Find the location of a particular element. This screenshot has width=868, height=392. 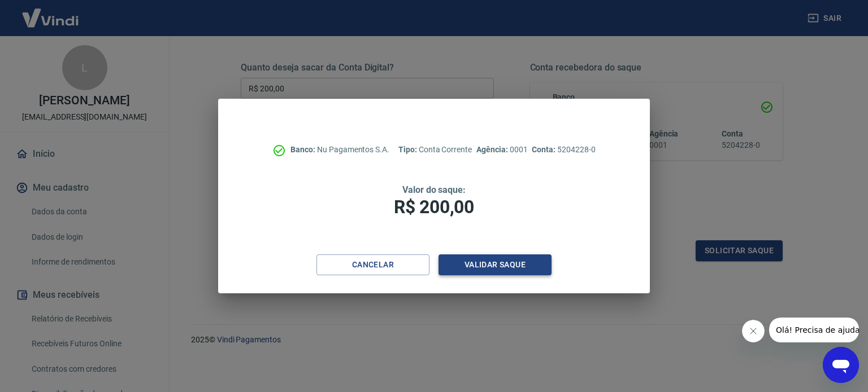

span: Olá! Precisa de ajuda? is located at coordinates (51, 12).